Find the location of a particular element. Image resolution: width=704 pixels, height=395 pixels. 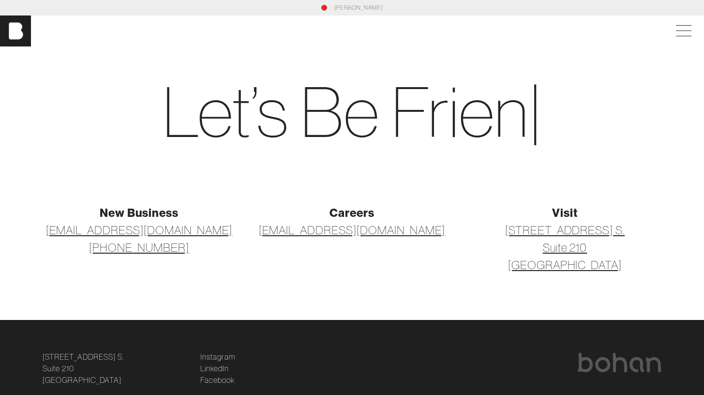

img: bohan logo is located at coordinates (620, 363).